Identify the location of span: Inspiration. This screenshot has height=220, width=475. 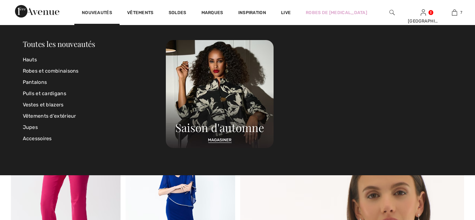
(252, 13).